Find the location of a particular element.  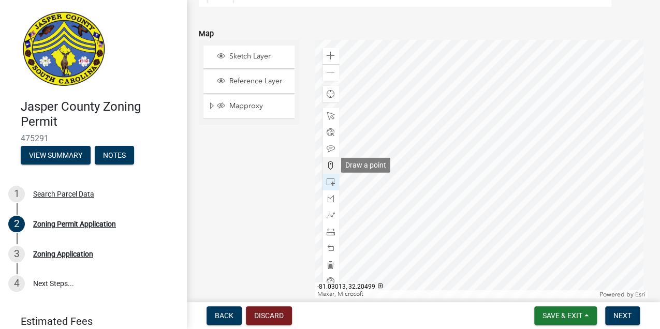

wm-modal-confirm: Notes is located at coordinates (114, 156).